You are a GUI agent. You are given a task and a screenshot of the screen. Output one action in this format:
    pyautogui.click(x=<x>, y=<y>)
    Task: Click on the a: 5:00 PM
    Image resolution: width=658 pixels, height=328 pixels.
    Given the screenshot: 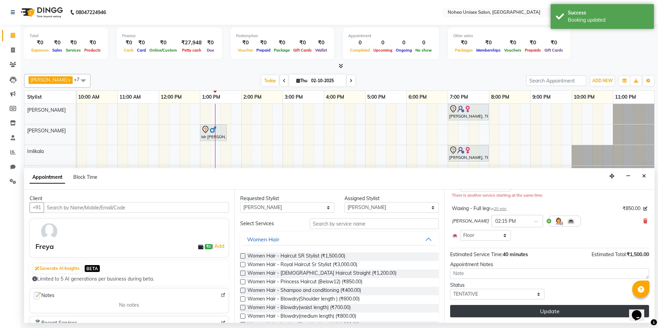 What is the action you would take?
    pyautogui.click(x=376, y=97)
    